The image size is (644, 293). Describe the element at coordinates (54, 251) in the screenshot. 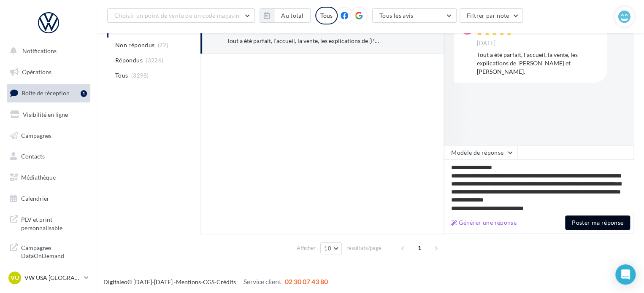

I see `span: Campagnes DataOnDemand` at that location.